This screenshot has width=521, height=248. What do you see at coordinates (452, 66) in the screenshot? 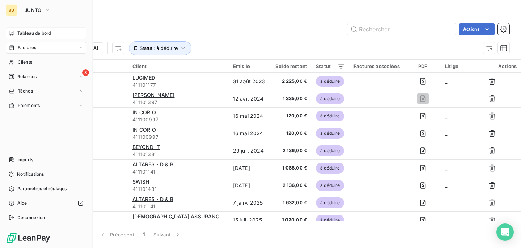
I see `div: Litige` at bounding box center [452, 66].